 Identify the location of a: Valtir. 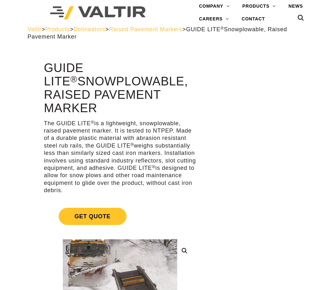
(34, 29).